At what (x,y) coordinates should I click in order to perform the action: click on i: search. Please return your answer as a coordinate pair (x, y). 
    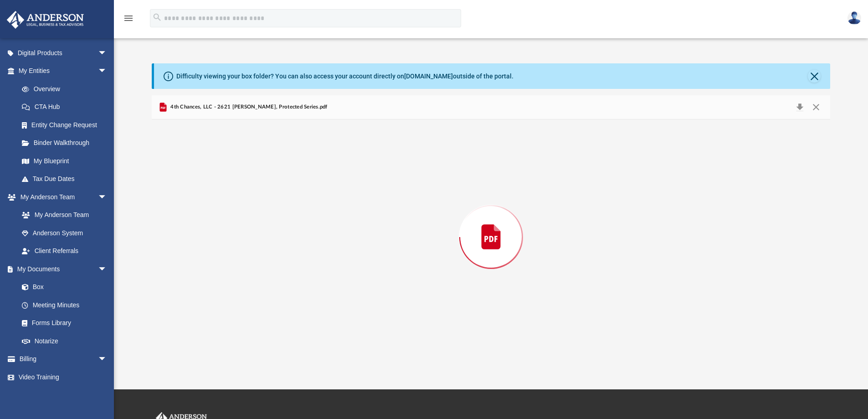
    Looking at the image, I should click on (157, 17).